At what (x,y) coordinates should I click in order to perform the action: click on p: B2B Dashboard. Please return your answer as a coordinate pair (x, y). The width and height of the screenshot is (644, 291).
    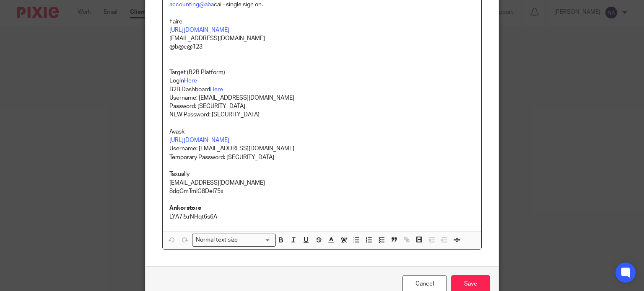
    Looking at the image, I should click on (322, 90).